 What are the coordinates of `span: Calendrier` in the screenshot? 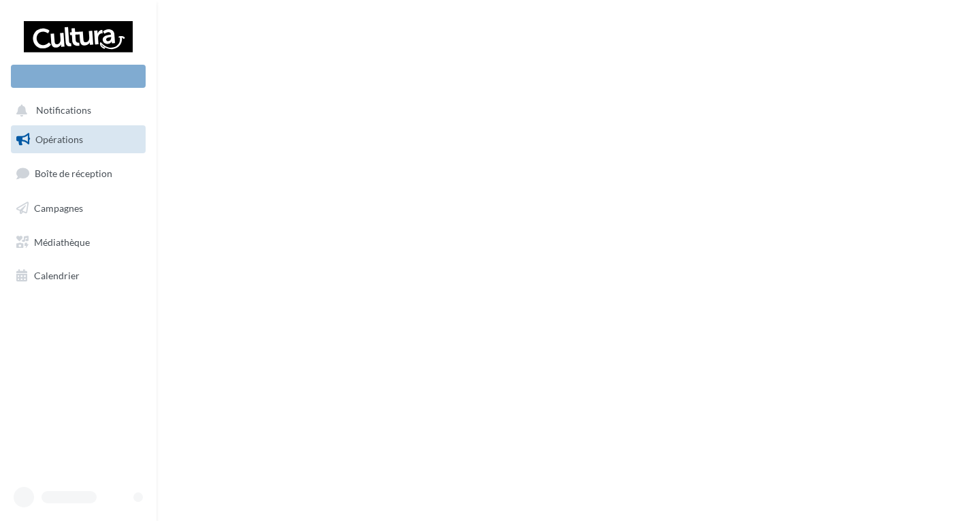 It's located at (57, 275).